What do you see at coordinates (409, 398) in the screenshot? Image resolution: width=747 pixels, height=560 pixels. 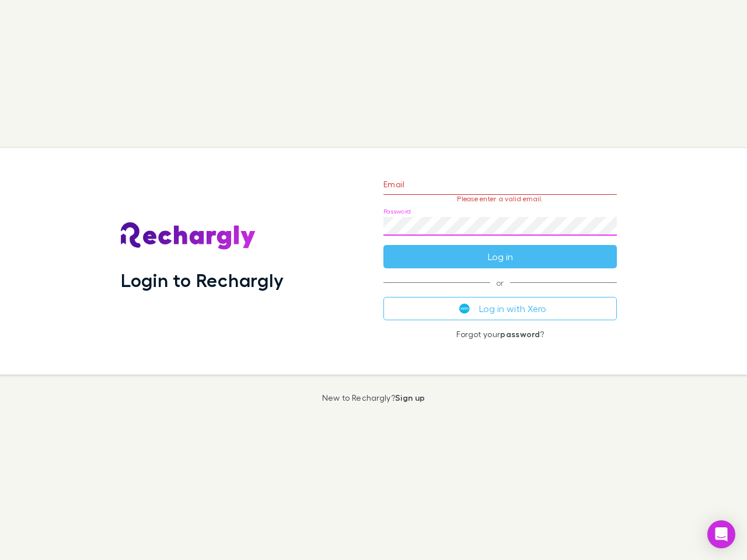 I see `a: Sign up` at bounding box center [409, 398].